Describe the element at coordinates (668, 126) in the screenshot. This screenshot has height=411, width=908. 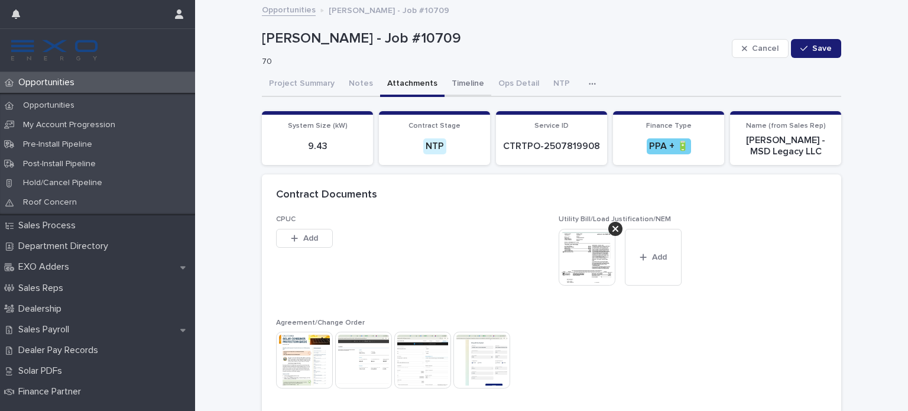
I see `span: Finance Type` at that location.